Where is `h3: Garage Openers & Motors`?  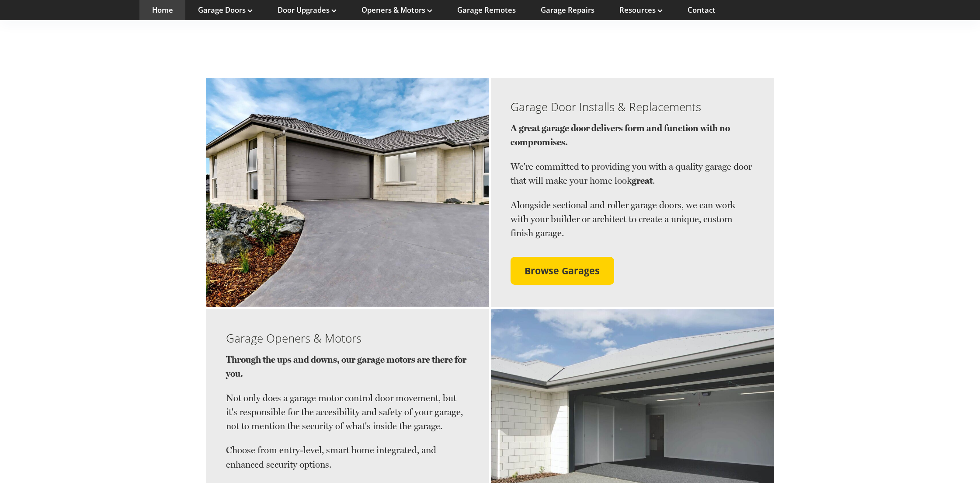
h3: Garage Openers & Motors is located at coordinates (348, 338).